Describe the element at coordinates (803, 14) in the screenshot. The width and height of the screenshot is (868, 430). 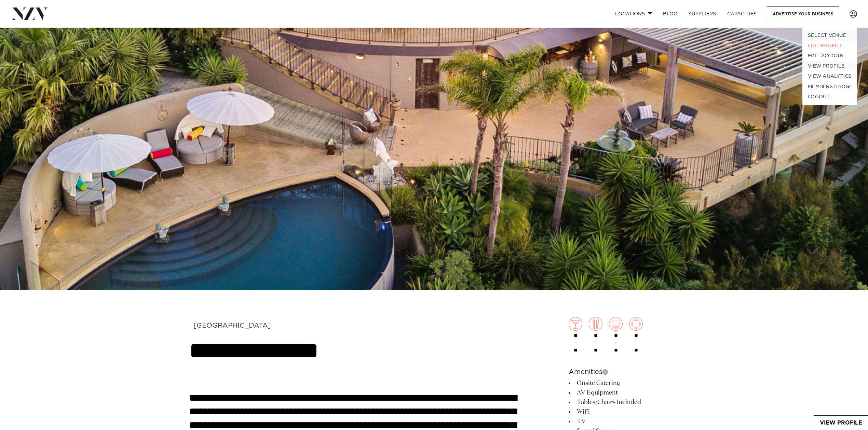
I see `a: Advertise your business` at that location.